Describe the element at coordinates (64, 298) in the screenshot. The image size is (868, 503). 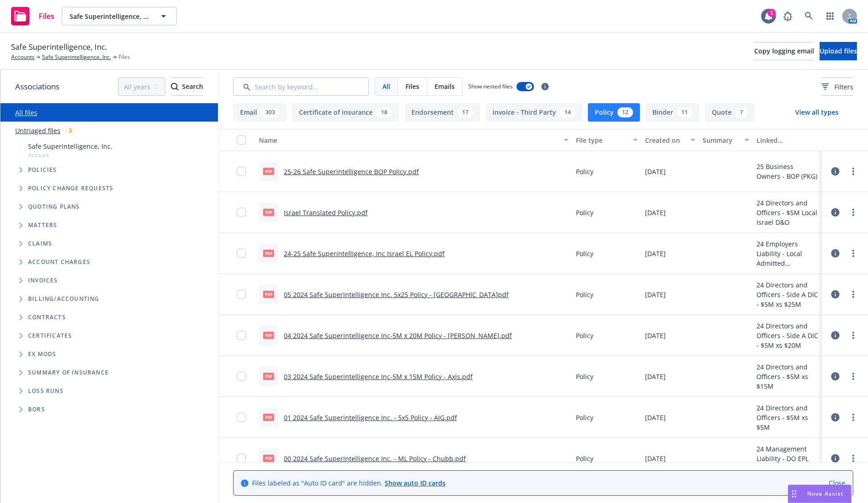
I see `span: Billing/Accounting` at that location.